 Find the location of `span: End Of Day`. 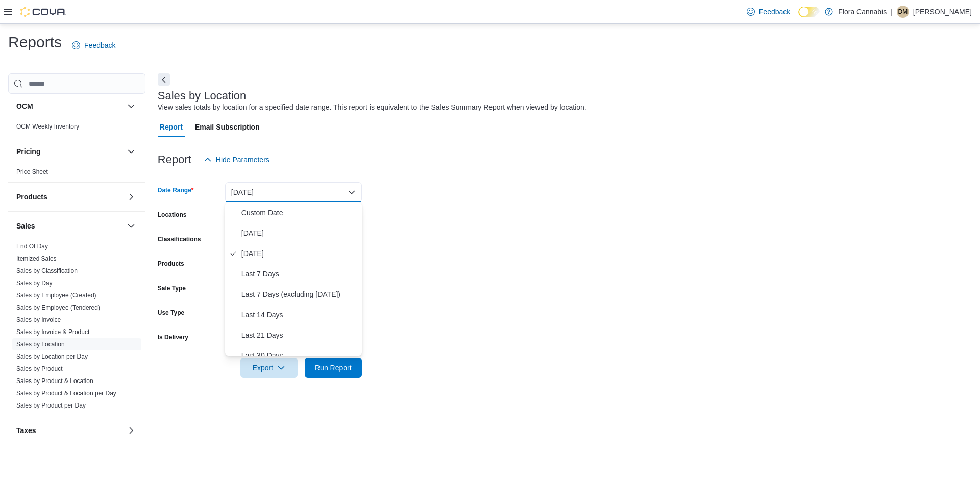

span: End Of Day is located at coordinates (32, 246).